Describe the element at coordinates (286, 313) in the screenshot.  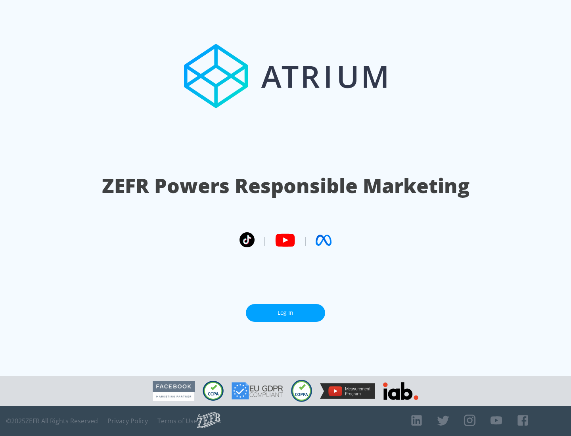
I see `a: Log In` at that location.